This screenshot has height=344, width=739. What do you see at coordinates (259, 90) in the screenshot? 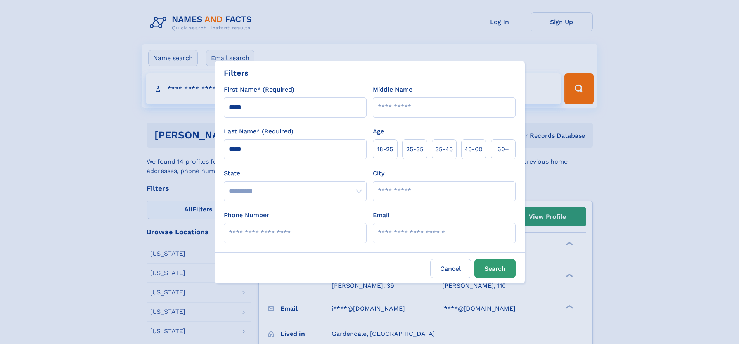
I see `label: First Name* (Required)` at bounding box center [259, 90].